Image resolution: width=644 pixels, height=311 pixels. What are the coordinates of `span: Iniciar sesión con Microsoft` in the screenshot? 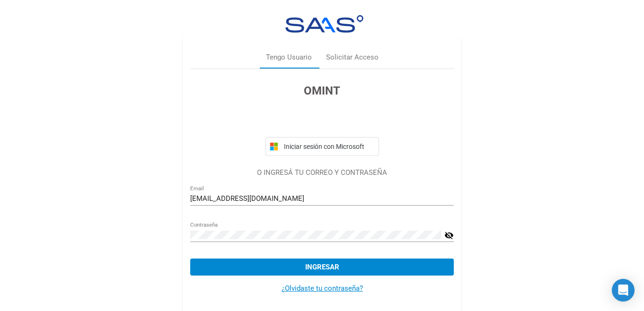 It's located at (328, 146).